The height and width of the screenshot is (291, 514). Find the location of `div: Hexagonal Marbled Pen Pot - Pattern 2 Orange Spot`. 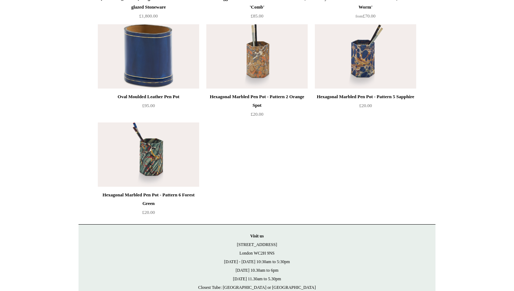

div: Hexagonal Marbled Pen Pot - Pattern 2 Orange Spot is located at coordinates (257, 101).